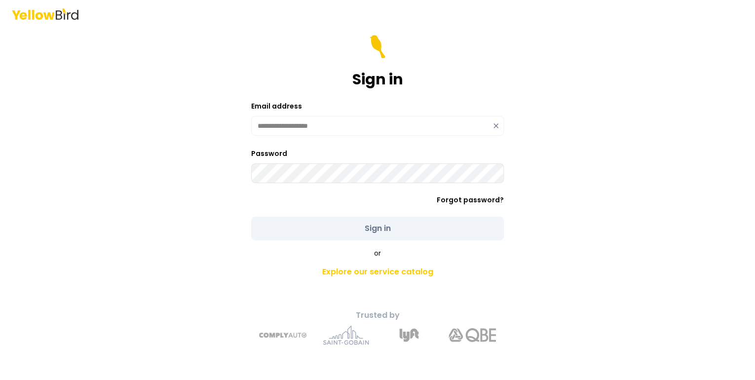 The image size is (755, 380). Describe the element at coordinates (269, 153) in the screenshot. I see `label: Password` at that location.